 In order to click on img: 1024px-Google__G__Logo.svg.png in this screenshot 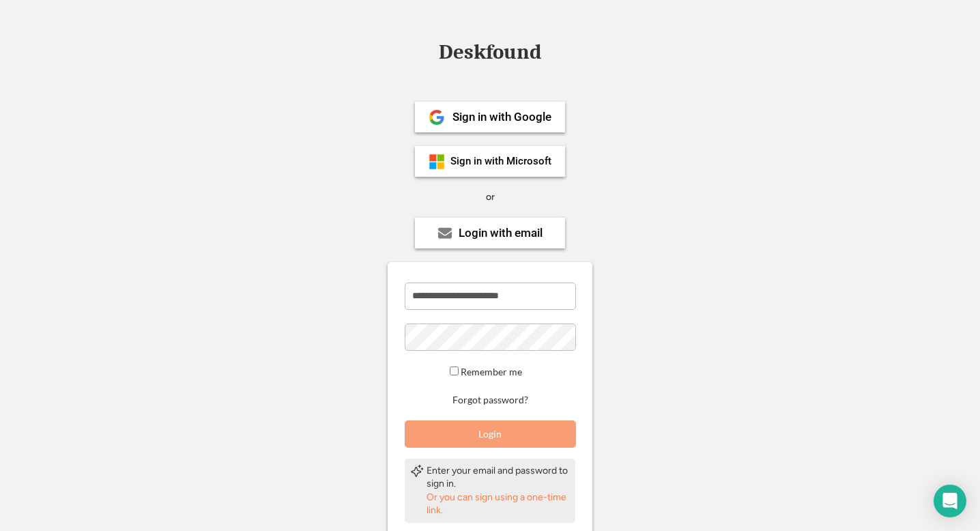, I will do `click(437, 118)`.